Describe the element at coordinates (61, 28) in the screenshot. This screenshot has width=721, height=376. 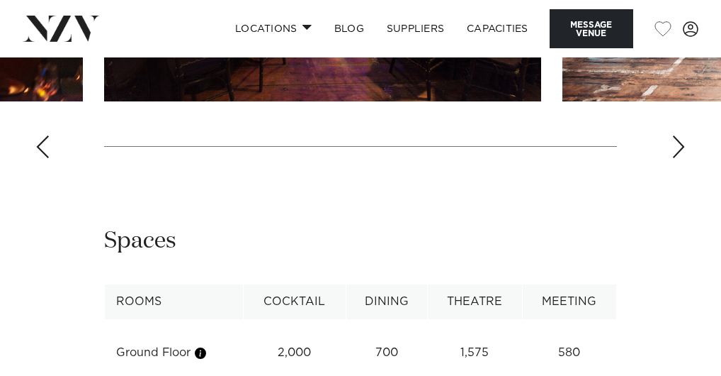
I see `img: nzv-logo.png` at that location.